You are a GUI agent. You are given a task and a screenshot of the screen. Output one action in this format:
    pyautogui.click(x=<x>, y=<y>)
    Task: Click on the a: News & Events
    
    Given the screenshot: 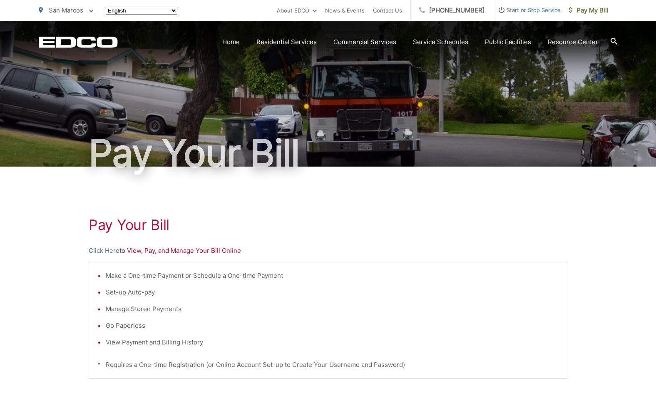 What is the action you would take?
    pyautogui.click(x=345, y=10)
    